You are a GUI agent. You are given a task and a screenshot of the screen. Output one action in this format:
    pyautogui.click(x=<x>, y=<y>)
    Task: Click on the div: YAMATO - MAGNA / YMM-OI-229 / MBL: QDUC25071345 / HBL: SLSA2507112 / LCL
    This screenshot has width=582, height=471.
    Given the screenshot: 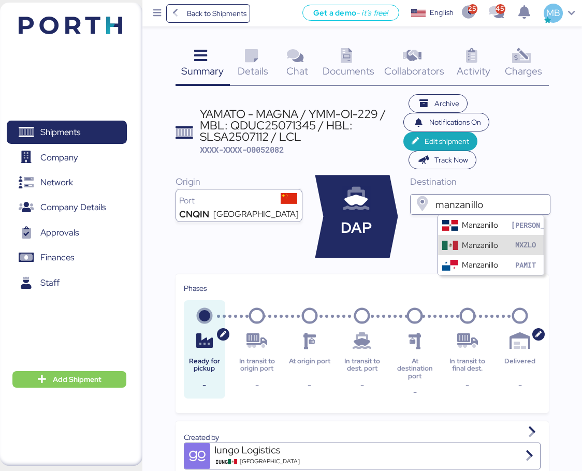 What is the action you would take?
    pyautogui.click(x=302, y=125)
    